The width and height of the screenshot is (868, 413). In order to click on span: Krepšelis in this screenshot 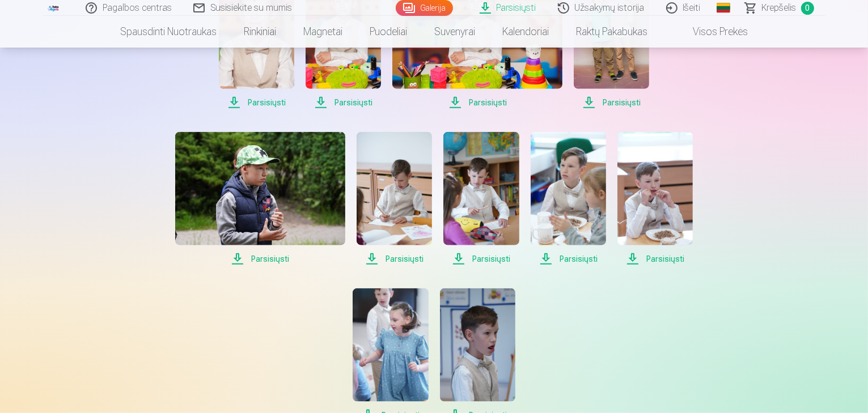, I will do `click(778, 8)`.